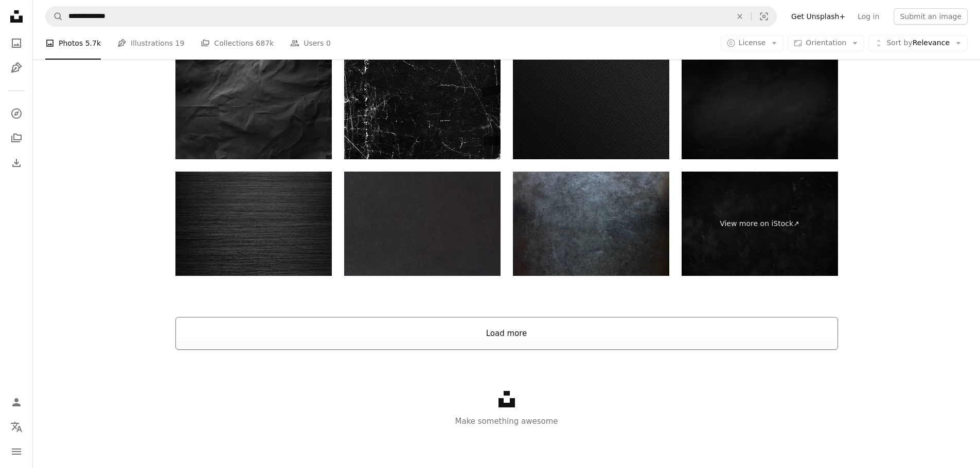 This screenshot has width=980, height=468. Describe the element at coordinates (918, 43) in the screenshot. I see `button: Sort byRelevance` at that location.